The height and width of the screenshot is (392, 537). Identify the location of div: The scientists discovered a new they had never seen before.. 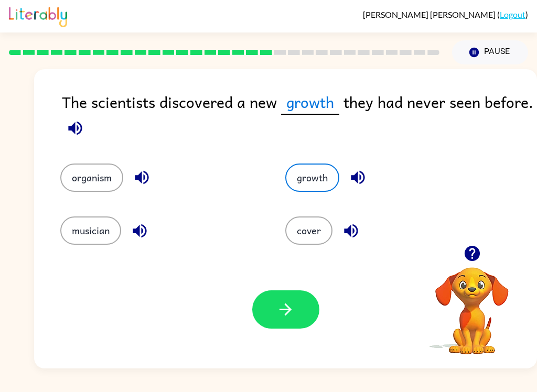
(300, 117).